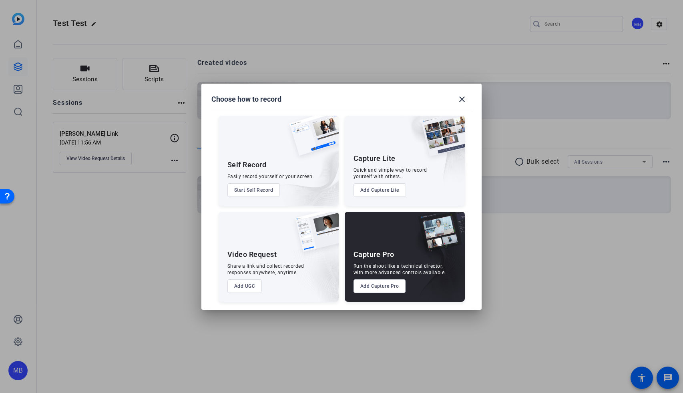 The image size is (683, 393). What do you see at coordinates (247, 165) in the screenshot?
I see `div: Self Record` at bounding box center [247, 165].